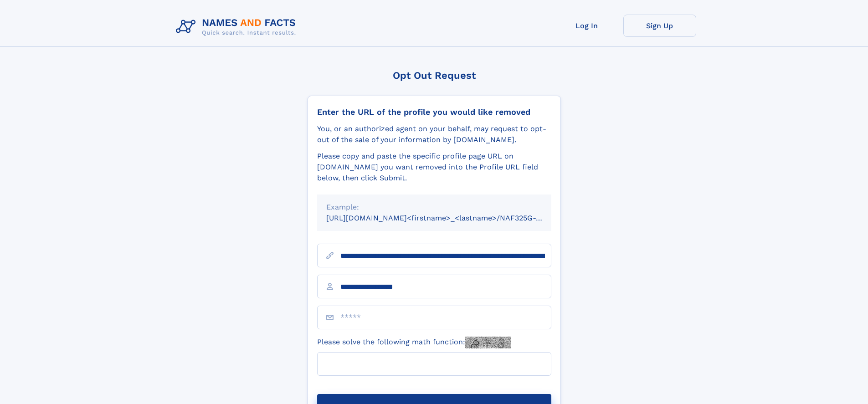 This screenshot has height=404, width=868. Describe the element at coordinates (434, 75) in the screenshot. I see `div: Opt Out Request` at that location.